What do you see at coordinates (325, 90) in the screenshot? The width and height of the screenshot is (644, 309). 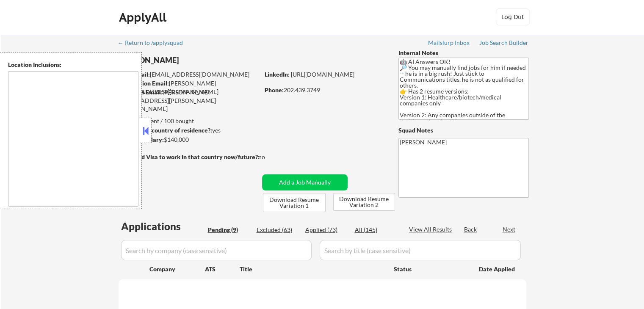 I see `div: 202.439.3749` at bounding box center [325, 90].